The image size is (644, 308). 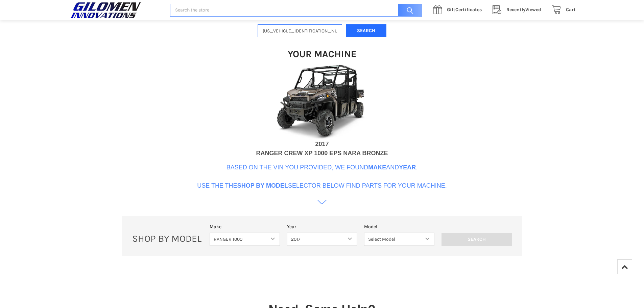 I want to click on p: SHOP BY MODEL, so click(x=167, y=238).